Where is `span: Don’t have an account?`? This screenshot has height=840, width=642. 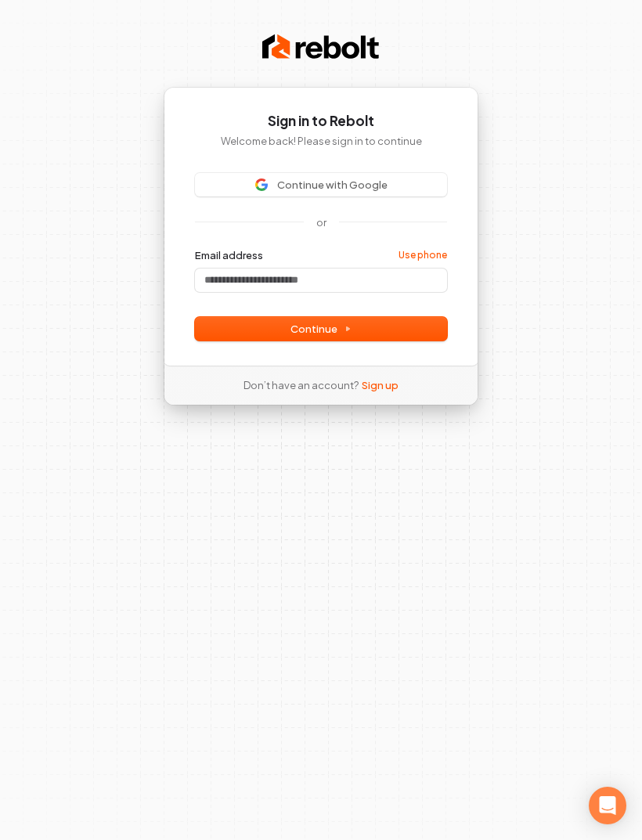 span: Don’t have an account? is located at coordinates (301, 386).